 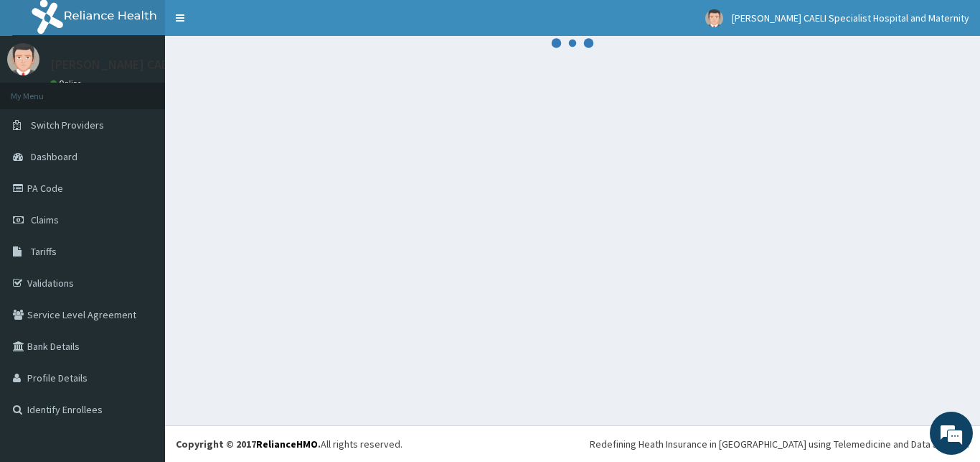 I want to click on strong: Copyright © 2017 ., so click(x=248, y=444).